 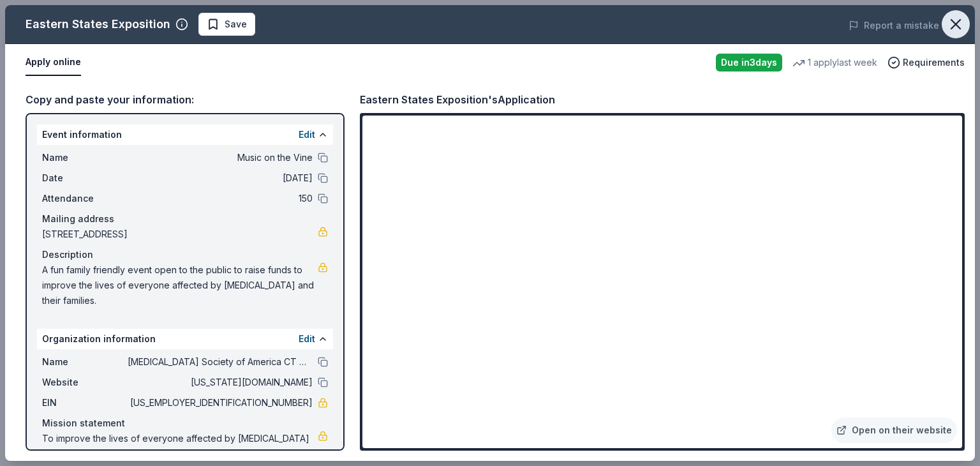 What do you see at coordinates (457, 100) in the screenshot?
I see `div: Eastern States Exposition's Application` at bounding box center [457, 100].